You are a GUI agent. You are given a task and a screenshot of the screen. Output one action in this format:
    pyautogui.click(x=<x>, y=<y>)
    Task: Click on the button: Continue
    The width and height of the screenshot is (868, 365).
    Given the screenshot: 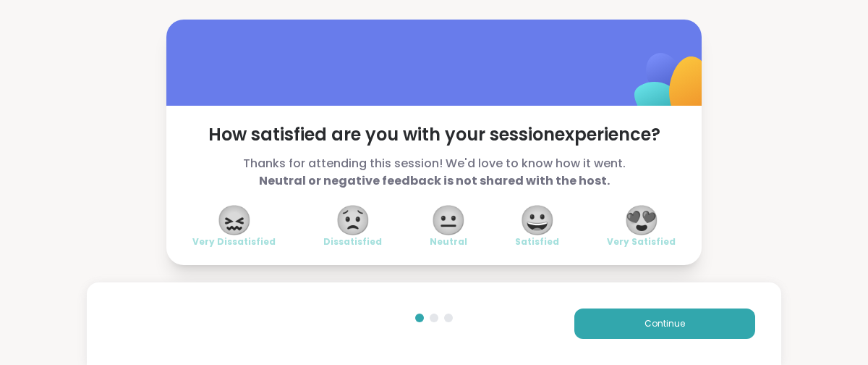 What is the action you would take?
    pyautogui.click(x=664, y=324)
    